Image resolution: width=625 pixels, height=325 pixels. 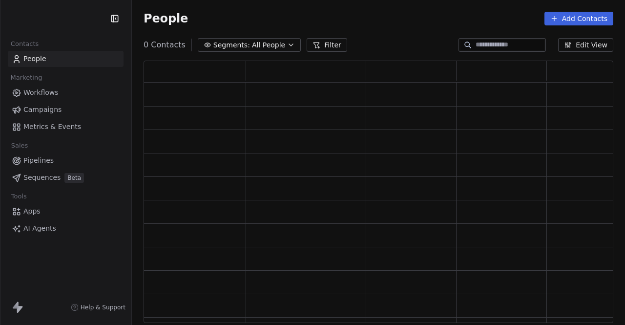 What do you see at coordinates (65, 92) in the screenshot?
I see `a: Workflows` at bounding box center [65, 92].